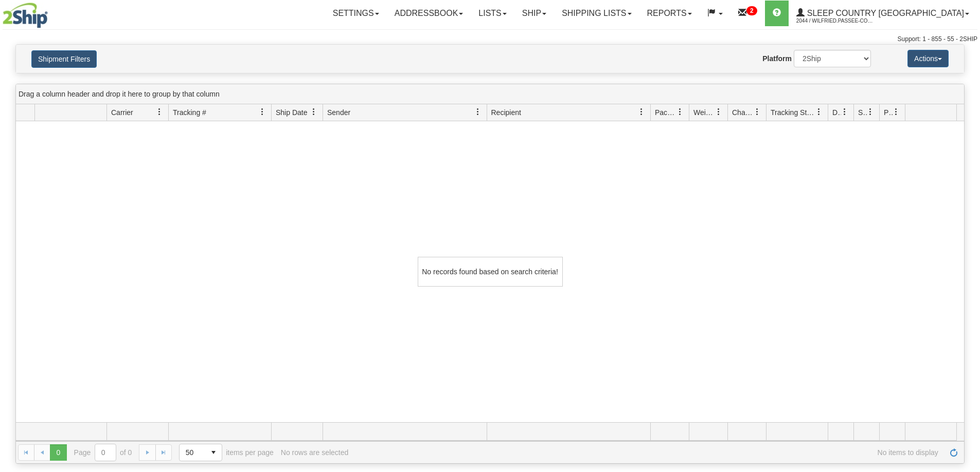  I want to click on span: select, so click(213, 453).